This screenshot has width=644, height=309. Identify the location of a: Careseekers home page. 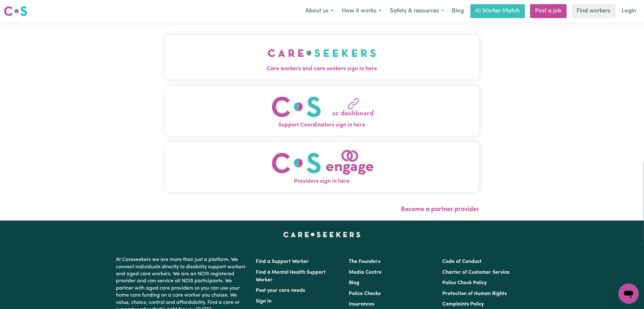
(322, 235).